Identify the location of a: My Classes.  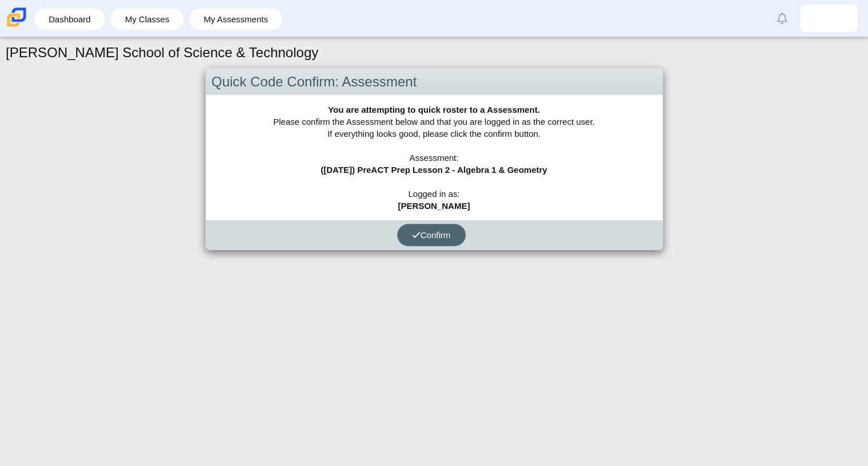
(147, 19).